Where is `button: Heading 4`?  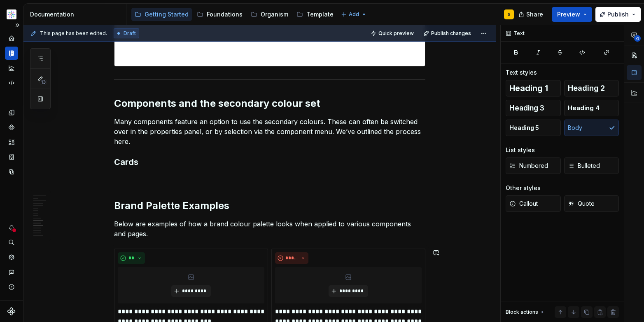 button: Heading 4 is located at coordinates (591, 108).